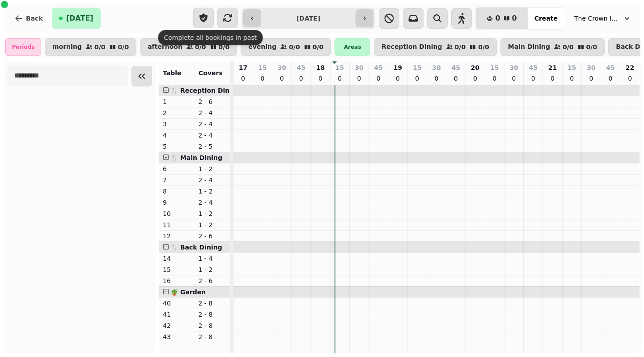 Image resolution: width=644 pixels, height=357 pixels. Describe the element at coordinates (353, 47) in the screenshot. I see `div: Areas` at that location.